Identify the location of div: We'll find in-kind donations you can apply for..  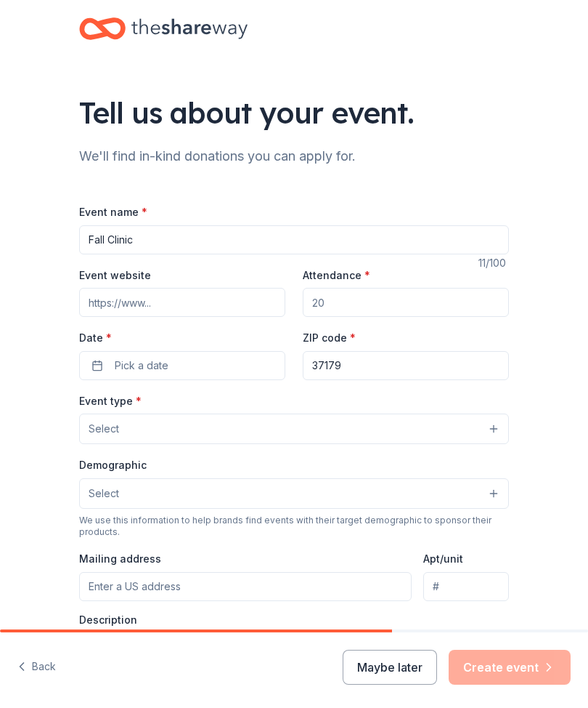
(294, 156).